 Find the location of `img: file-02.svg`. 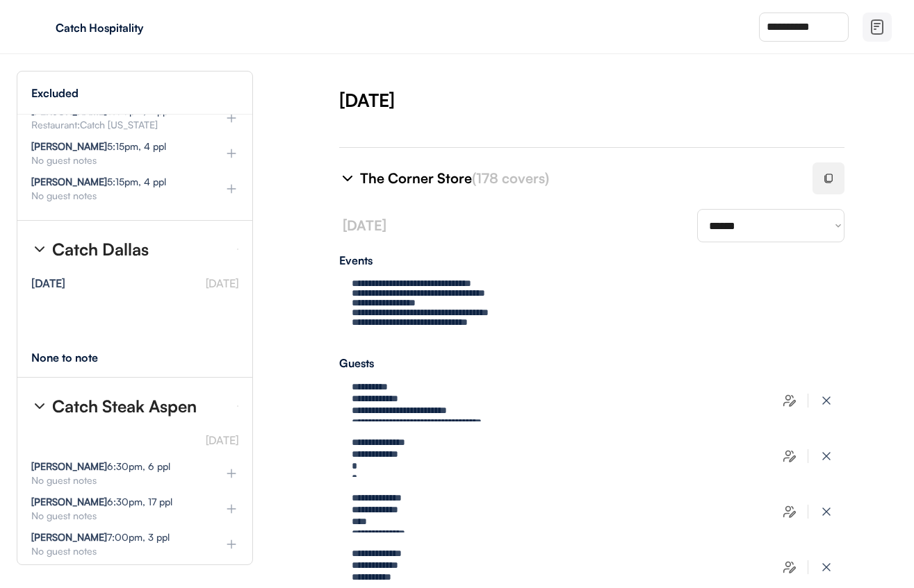

img: file-02.svg is located at coordinates (877, 27).